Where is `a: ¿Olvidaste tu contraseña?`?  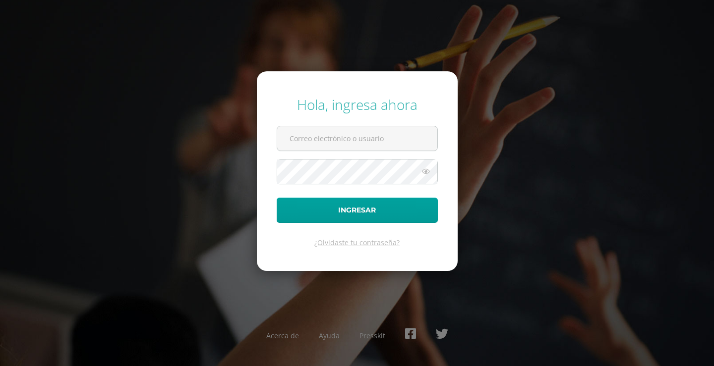 a: ¿Olvidaste tu contraseña? is located at coordinates (357, 243).